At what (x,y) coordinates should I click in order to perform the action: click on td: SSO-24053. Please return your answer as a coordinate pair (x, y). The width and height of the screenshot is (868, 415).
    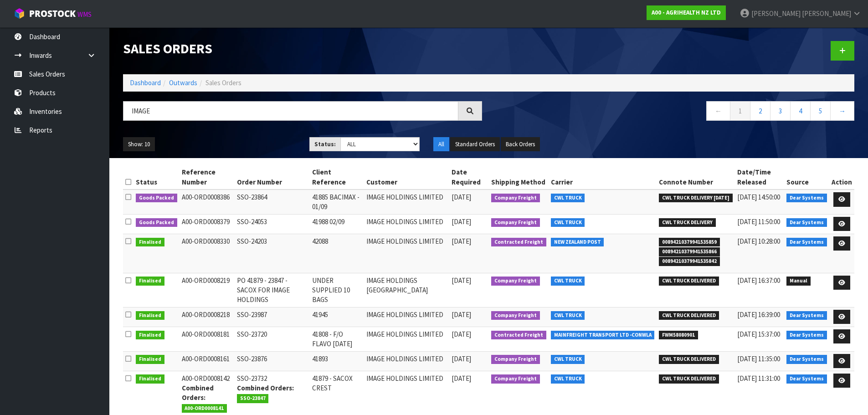
    Looking at the image, I should click on (272, 224).